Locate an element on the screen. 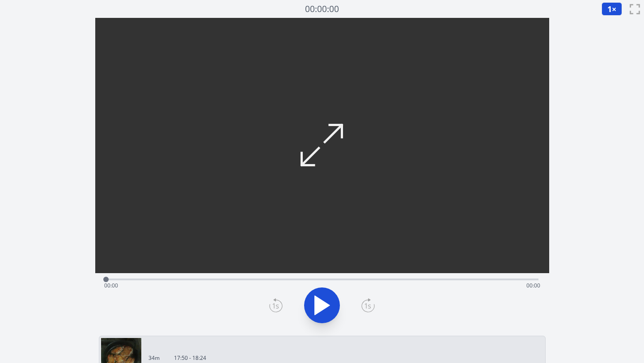 The image size is (644, 363). a: 00:00:00 is located at coordinates (322, 9).